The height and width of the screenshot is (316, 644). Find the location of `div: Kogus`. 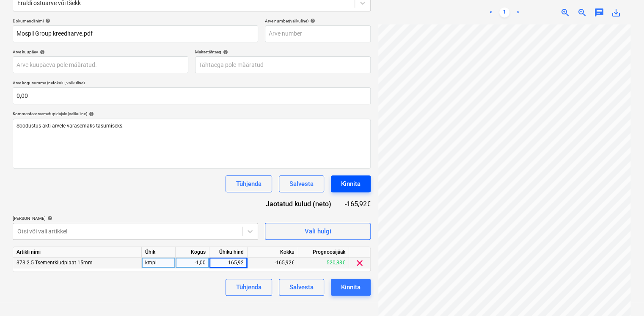

div: Kogus is located at coordinates (192, 252).